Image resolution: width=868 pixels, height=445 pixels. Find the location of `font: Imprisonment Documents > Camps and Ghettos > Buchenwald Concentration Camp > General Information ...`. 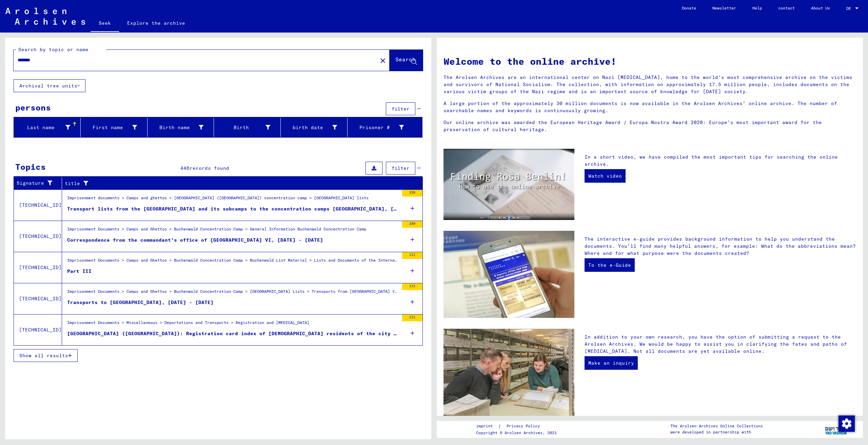

font: Imprisonment Documents > Camps and Ghettos > Buchenwald Concentration Camp > General Information ... is located at coordinates (216, 229).